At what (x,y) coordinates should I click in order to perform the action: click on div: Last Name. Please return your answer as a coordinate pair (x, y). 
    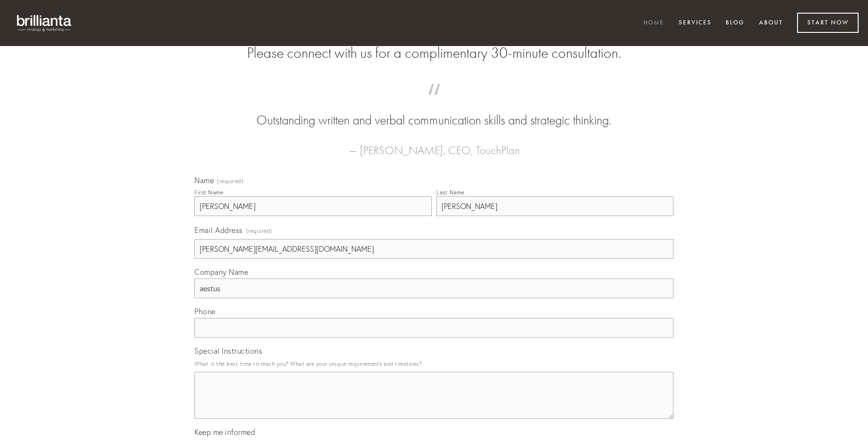
    Looking at the image, I should click on (450, 192).